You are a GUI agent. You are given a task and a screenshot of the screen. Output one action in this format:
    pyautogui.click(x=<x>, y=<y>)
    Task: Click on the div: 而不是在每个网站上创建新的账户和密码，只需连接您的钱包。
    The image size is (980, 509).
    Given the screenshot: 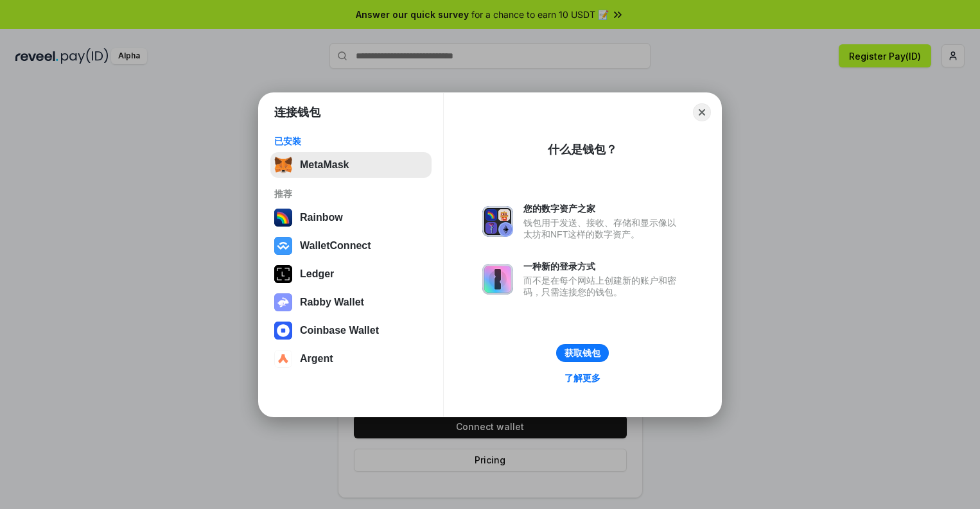 What is the action you would take?
    pyautogui.click(x=603, y=286)
    